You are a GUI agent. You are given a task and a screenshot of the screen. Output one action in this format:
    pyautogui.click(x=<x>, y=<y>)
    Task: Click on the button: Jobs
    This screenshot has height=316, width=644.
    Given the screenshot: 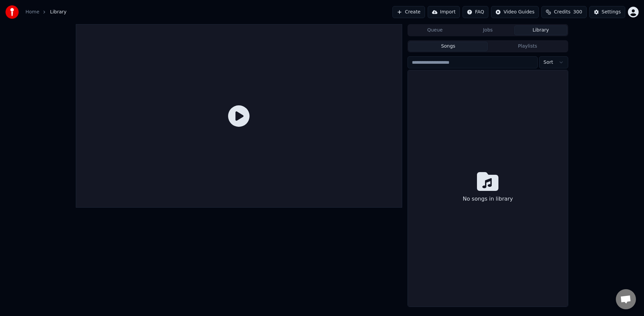 What is the action you would take?
    pyautogui.click(x=488, y=30)
    